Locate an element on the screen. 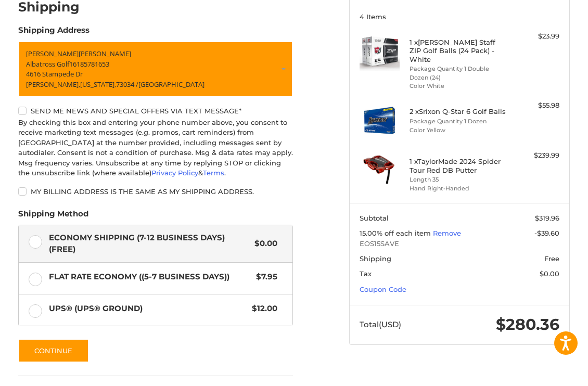  label: Send me news and special offers via text message* is located at coordinates (155, 111).